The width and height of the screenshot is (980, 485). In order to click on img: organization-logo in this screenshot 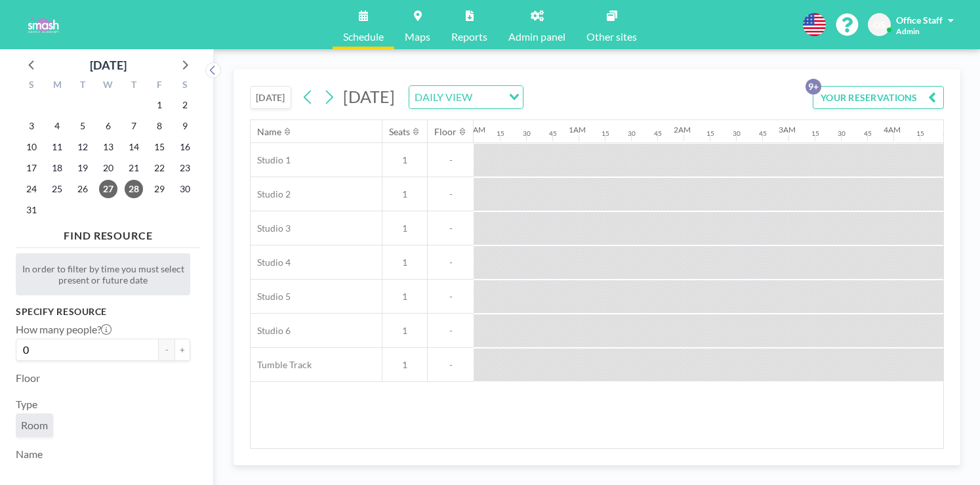, I will do `click(42, 25)`.